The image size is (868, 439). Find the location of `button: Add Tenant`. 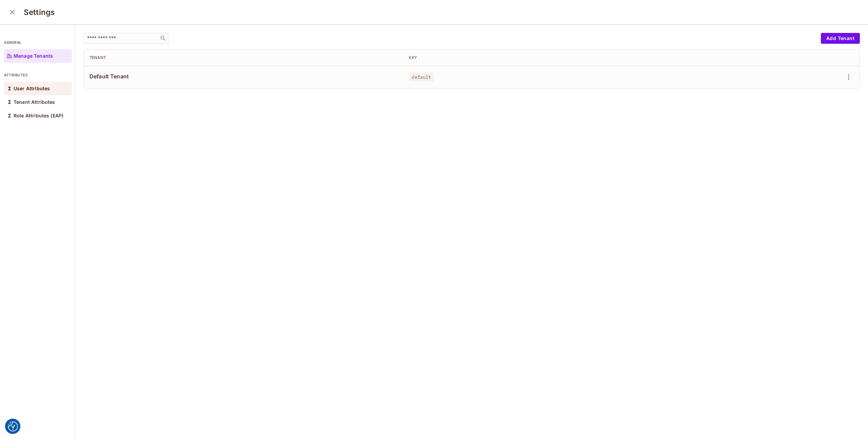

button: Add Tenant is located at coordinates (840, 38).